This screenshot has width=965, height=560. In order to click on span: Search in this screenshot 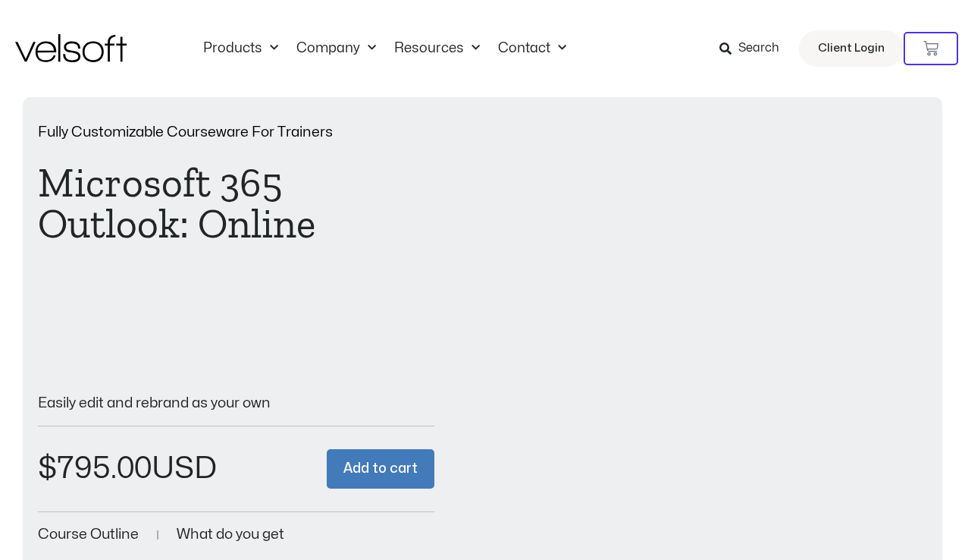, I will do `click(759, 49)`.